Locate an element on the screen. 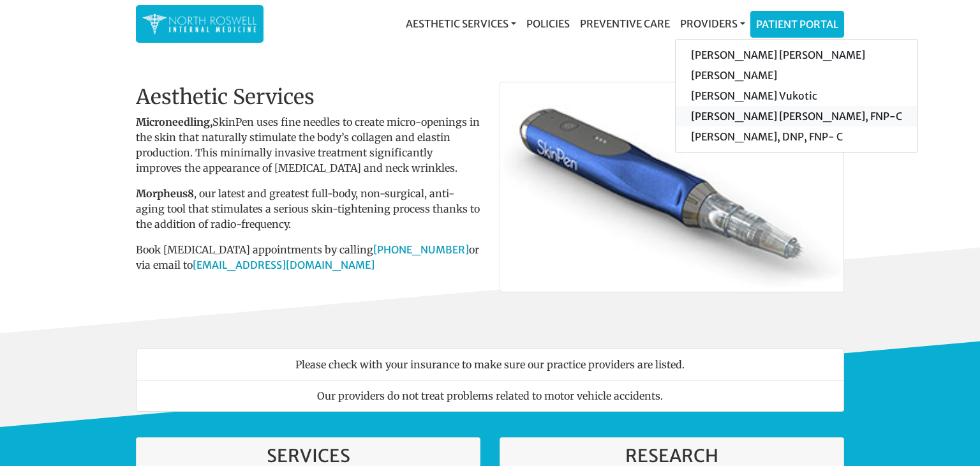 Image resolution: width=980 pixels, height=466 pixels. a: Preventive Care is located at coordinates (625, 24).